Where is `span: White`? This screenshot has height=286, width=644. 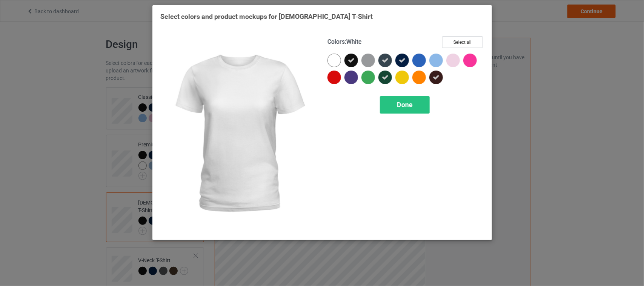
span: White is located at coordinates (353, 41).